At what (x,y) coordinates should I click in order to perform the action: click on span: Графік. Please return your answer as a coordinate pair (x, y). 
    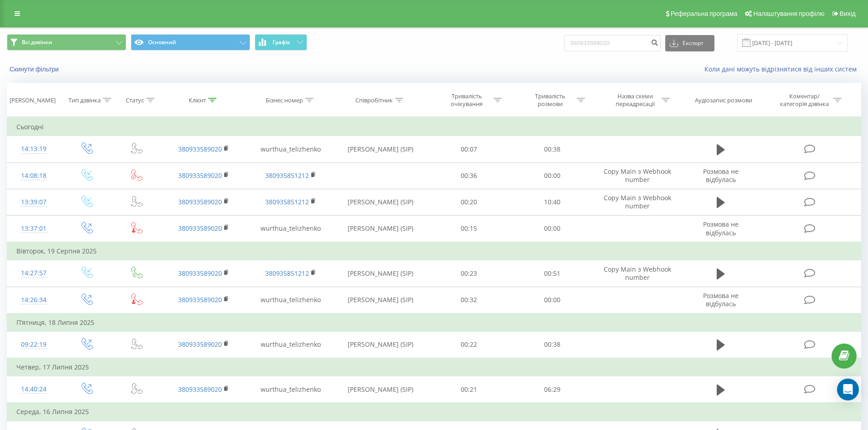
    Looking at the image, I should click on (281, 42).